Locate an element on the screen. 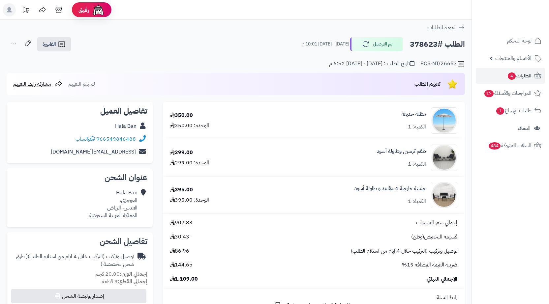 Image resolution: width=549 pixels, height=304 pixels. span: ضريبة القيمة المضافة 15% is located at coordinates (429, 265).